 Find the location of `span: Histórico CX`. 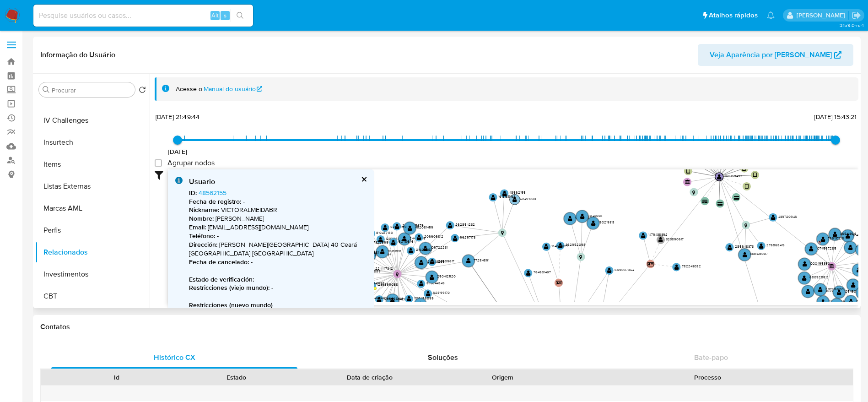

span: Histórico CX is located at coordinates (174, 358).